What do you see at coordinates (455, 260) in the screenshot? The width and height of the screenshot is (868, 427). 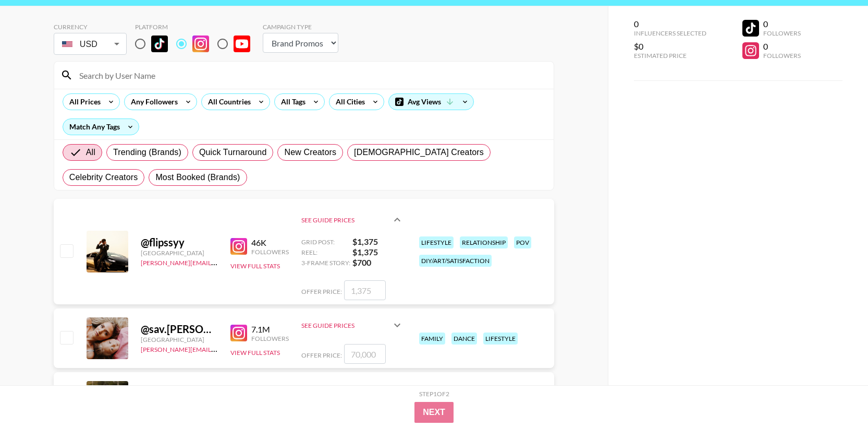 I see `div: diy/art/satisfaction` at bounding box center [455, 260].